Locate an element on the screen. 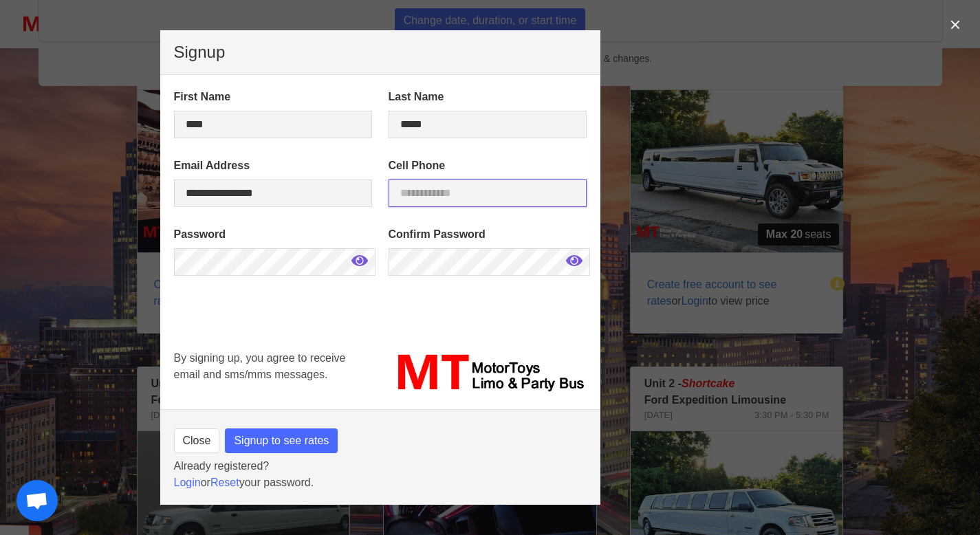 The image size is (980, 535). label: Last Name is located at coordinates (487, 97).